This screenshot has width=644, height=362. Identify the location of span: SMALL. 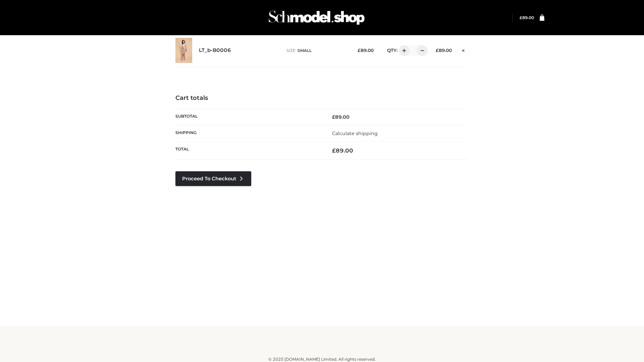
(305, 50).